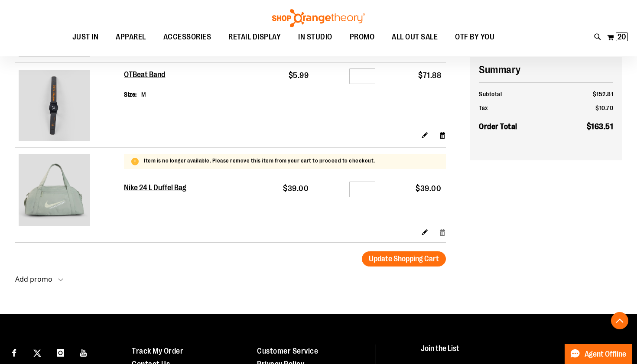 The height and width of the screenshot is (364, 637). What do you see at coordinates (415, 37) in the screenshot?
I see `span: ALL OUT SALE` at bounding box center [415, 37].